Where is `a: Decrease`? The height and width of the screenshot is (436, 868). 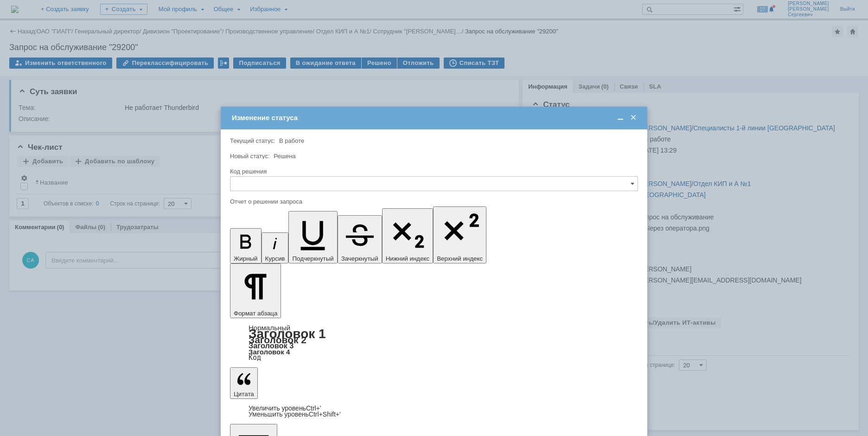
a: Decrease is located at coordinates (295, 414).